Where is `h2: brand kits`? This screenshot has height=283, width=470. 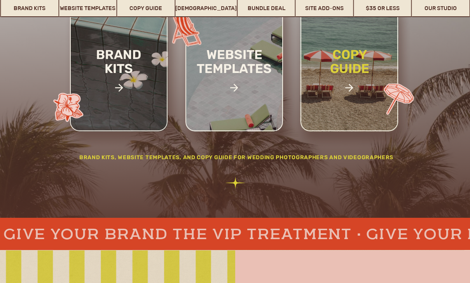 h2: brand kits is located at coordinates (118, 75).